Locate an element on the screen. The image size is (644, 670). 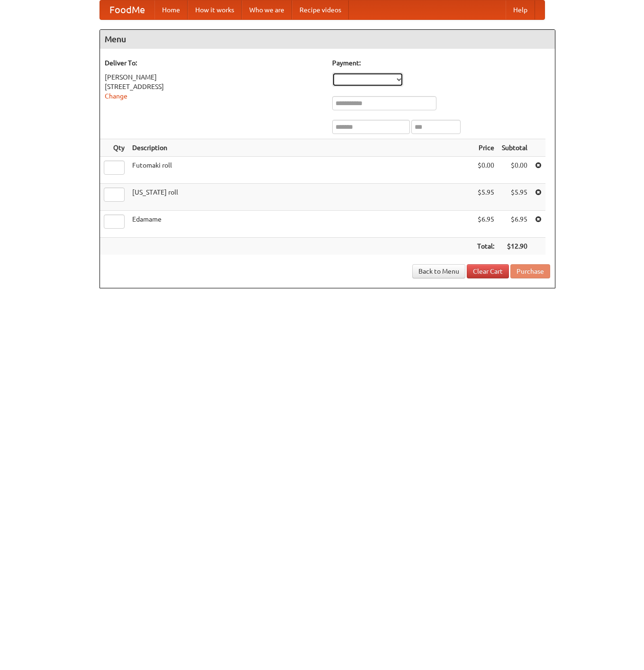
th: Price is located at coordinates (485, 148).